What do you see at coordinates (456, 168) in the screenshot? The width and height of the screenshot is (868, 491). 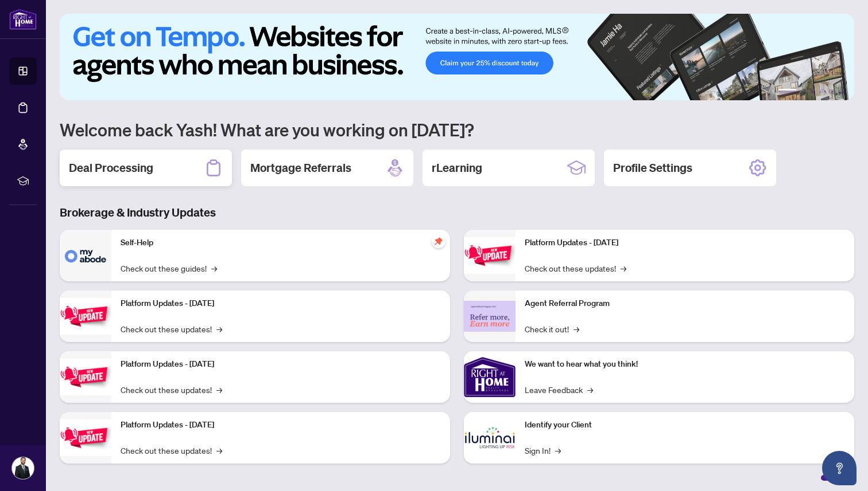 I see `h2: rLearning` at bounding box center [456, 168].